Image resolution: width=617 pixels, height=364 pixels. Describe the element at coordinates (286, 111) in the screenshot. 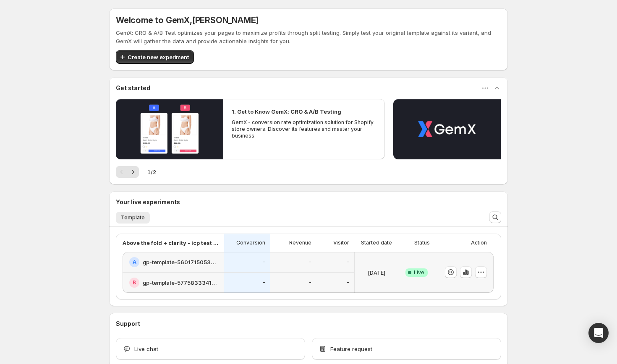

I see `h2: 1. Get to Know GemX: CRO & A/B Testing` at that location.